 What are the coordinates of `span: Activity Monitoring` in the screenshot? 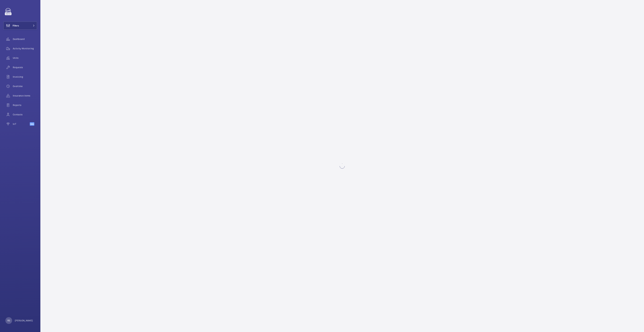 It's located at (25, 49).